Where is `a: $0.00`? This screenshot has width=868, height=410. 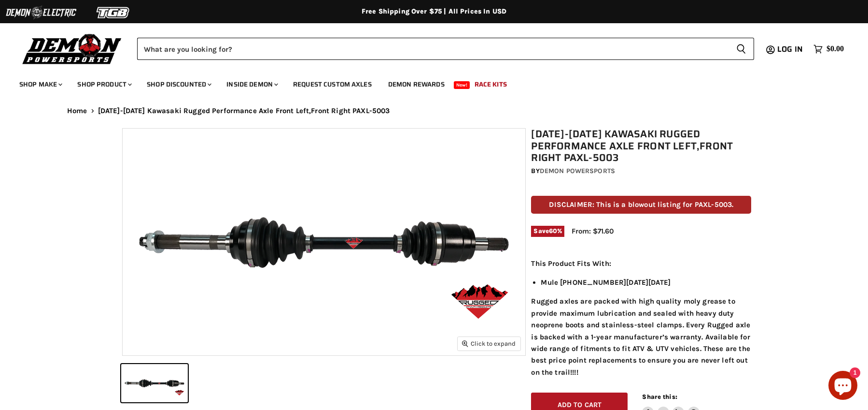
a: $0.00 is located at coordinates (828, 49).